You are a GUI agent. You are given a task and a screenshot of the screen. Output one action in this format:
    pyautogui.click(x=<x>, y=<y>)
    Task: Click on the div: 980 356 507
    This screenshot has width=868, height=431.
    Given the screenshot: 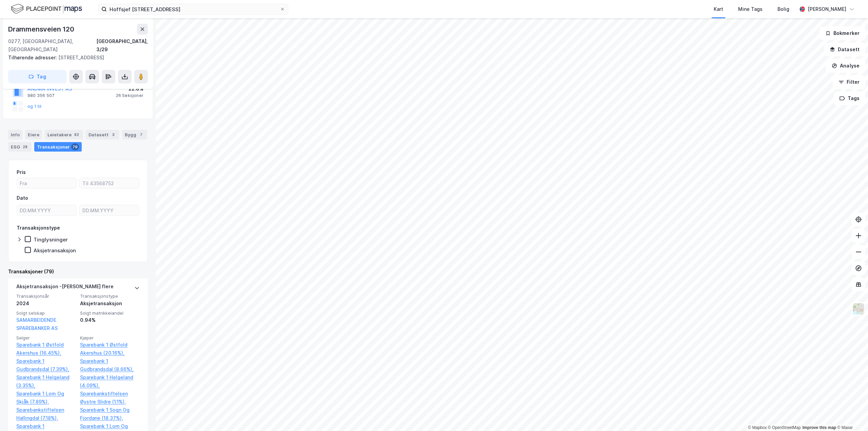 What is the action you would take?
    pyautogui.click(x=41, y=95)
    